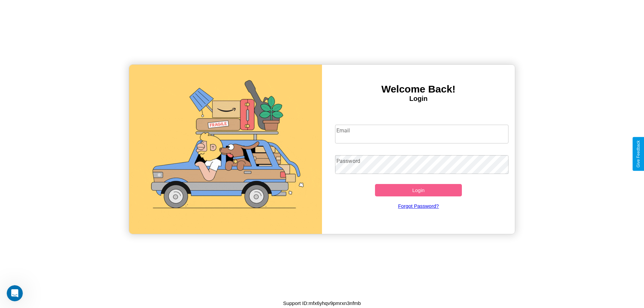 This screenshot has height=308, width=644. Describe the element at coordinates (419, 98) in the screenshot. I see `h4: Login` at that location.